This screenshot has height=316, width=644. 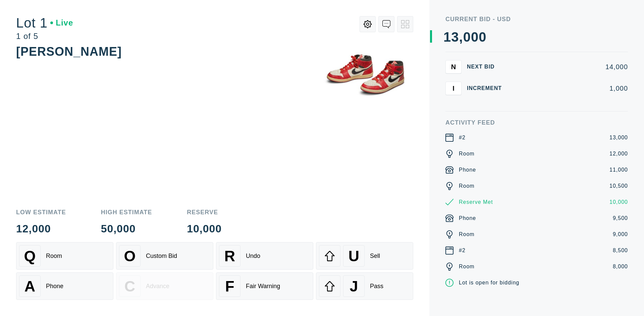 What do you see at coordinates (619, 170) in the screenshot?
I see `div: 11,000` at bounding box center [619, 170].